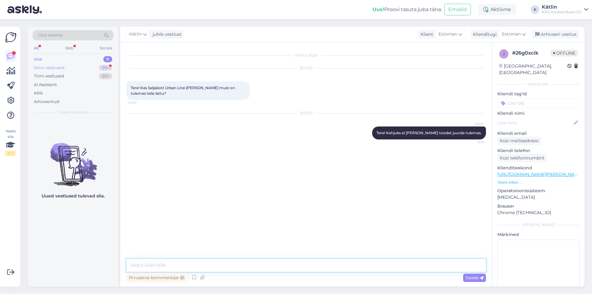 This screenshot has height=294, width=592. I want to click on div: juhib vestlust, so click(166, 34).